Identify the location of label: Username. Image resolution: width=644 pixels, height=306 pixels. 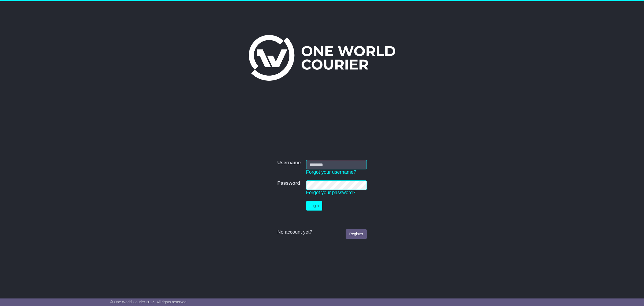
(289, 163).